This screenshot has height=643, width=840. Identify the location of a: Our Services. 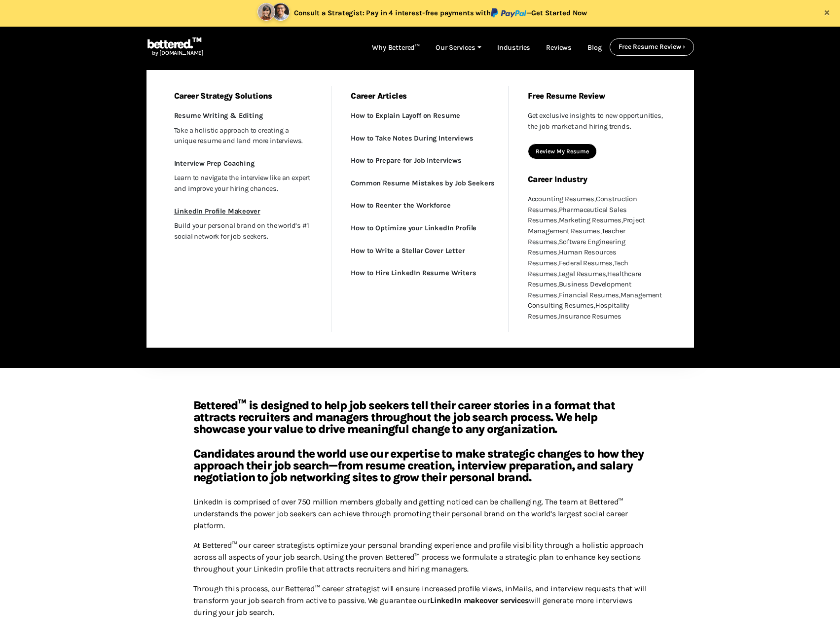
(458, 48).